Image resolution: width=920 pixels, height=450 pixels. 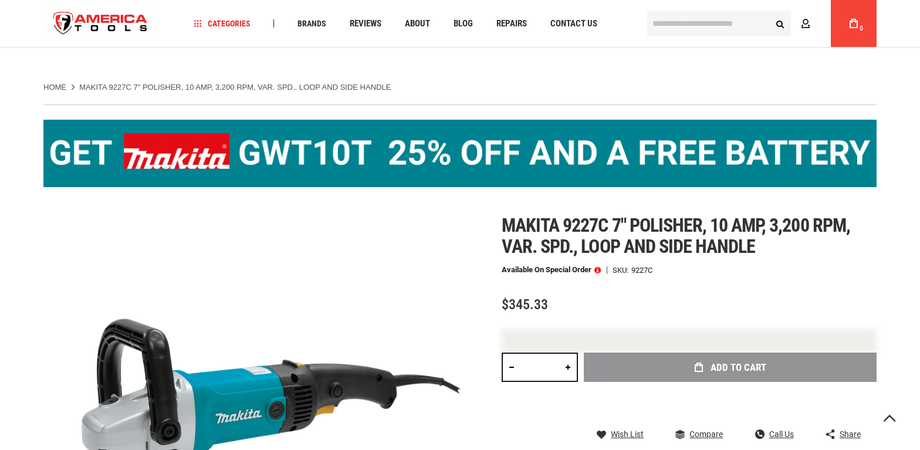 I want to click on strong: SKU, so click(x=622, y=270).